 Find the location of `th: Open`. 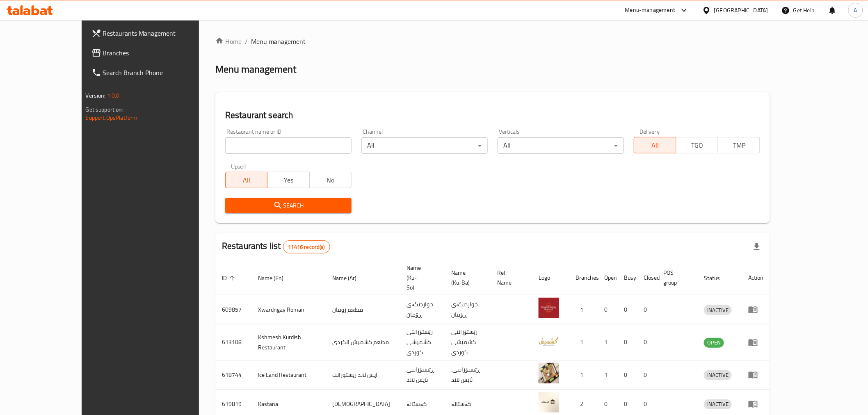

th: Open is located at coordinates (608, 278).